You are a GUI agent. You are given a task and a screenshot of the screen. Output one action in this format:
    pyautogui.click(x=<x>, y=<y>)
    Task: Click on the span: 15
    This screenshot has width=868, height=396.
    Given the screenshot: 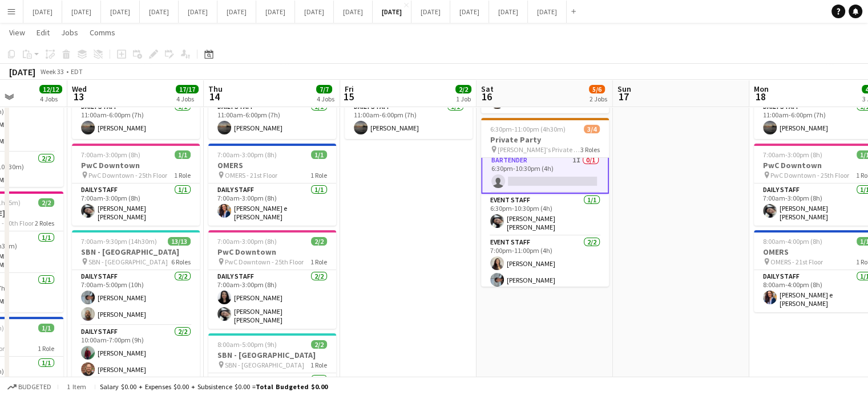 What is the action you would take?
    pyautogui.click(x=348, y=97)
    